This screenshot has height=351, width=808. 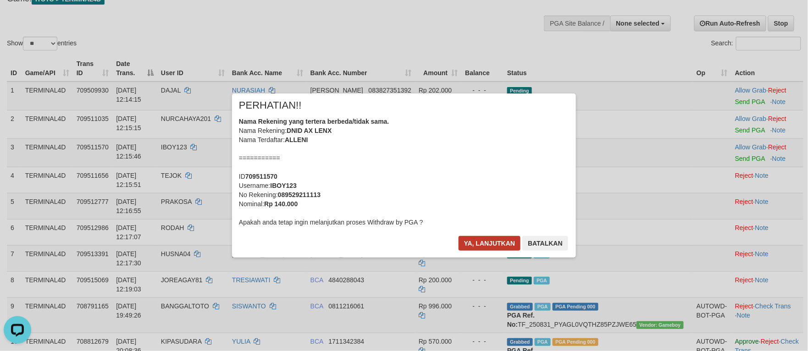 What do you see at coordinates (261, 177) in the screenshot?
I see `b: 709511570` at bounding box center [261, 177].